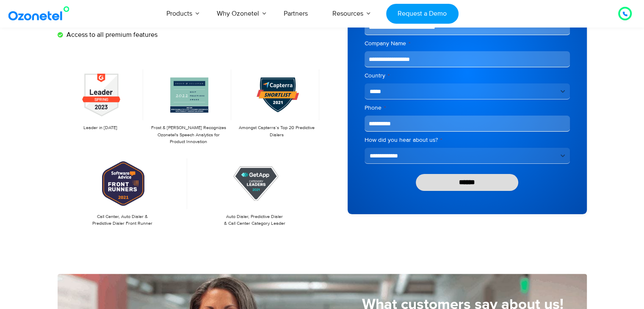  What do you see at coordinates (254, 220) in the screenshot?
I see `p: Auto Dialer, Predictive Dialer & Call Center Category Leader` at bounding box center [254, 220].